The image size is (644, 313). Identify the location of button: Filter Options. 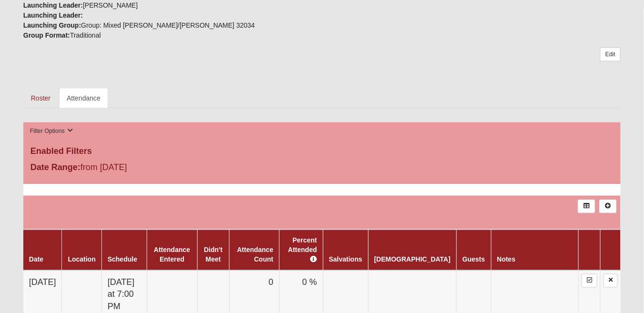
(51, 131).